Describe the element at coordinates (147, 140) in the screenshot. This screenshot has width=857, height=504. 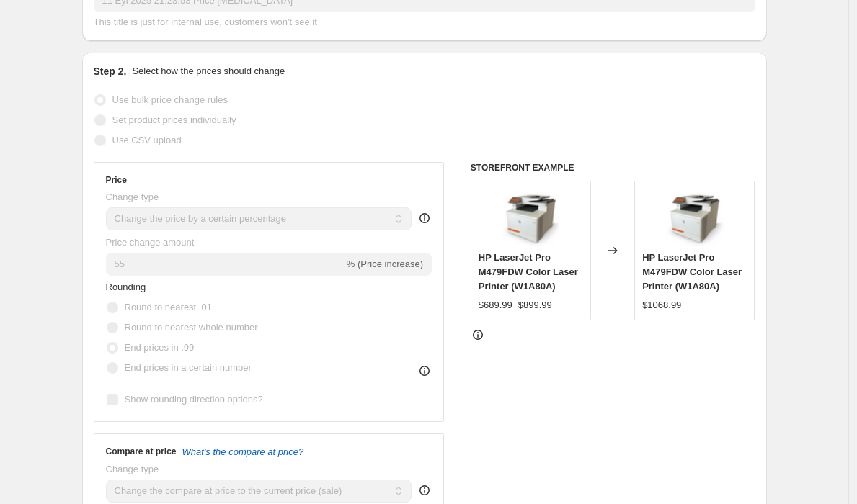
I see `span: Use CSV upload` at that location.